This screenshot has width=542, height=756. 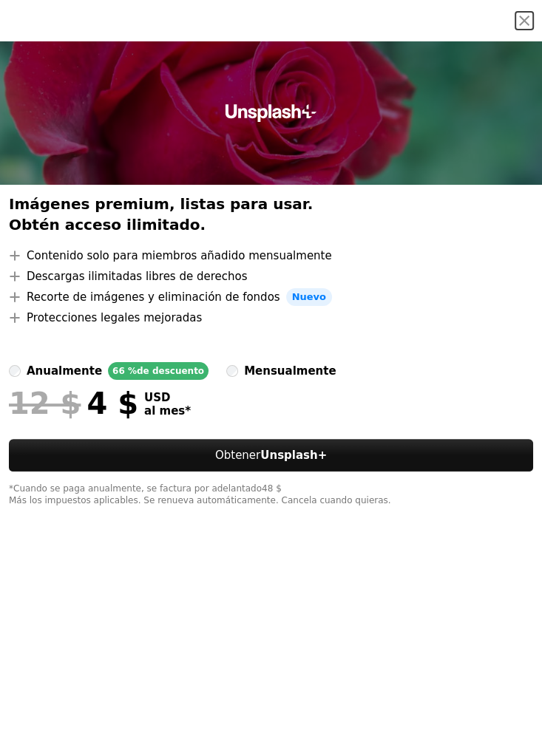 I want to click on h2: Imágenes premium, listas para usar. Obtén acceso ilimitado., so click(x=271, y=214).